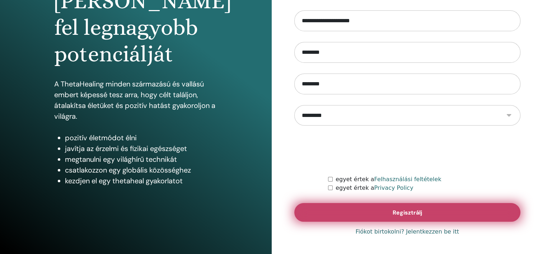 The width and height of the screenshot is (543, 254). Describe the element at coordinates (408, 232) in the screenshot. I see `a: Fiókot birtokolni? Jelentkezzen be itt` at that location.